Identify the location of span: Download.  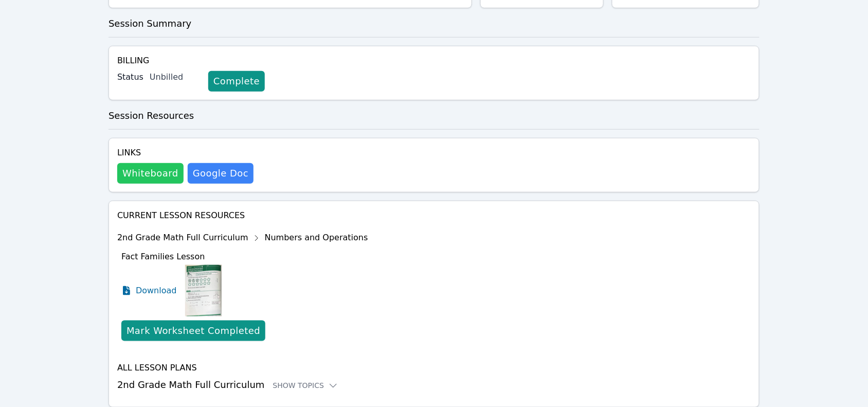
(156, 291).